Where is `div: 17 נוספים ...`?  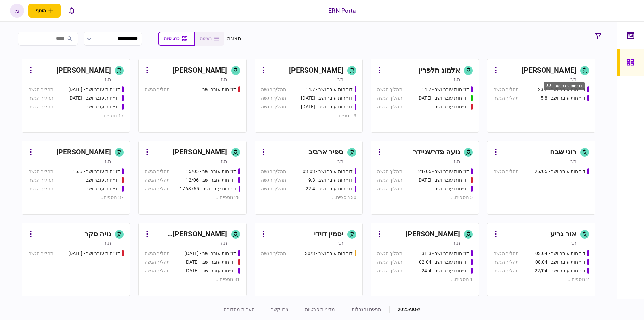
div: 17 נוספים ... is located at coordinates (76, 116).